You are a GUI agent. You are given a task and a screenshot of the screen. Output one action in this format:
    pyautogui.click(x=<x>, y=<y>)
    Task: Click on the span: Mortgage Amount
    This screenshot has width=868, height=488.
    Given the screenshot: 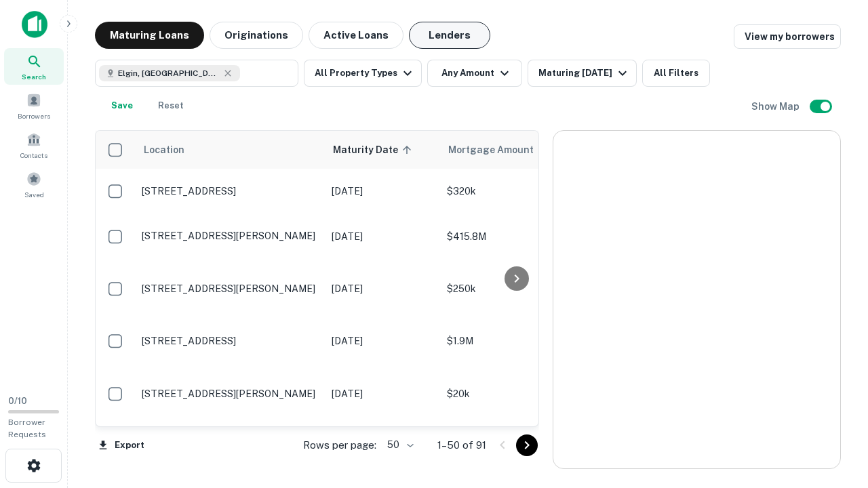 What is the action you would take?
    pyautogui.click(x=500, y=150)
    